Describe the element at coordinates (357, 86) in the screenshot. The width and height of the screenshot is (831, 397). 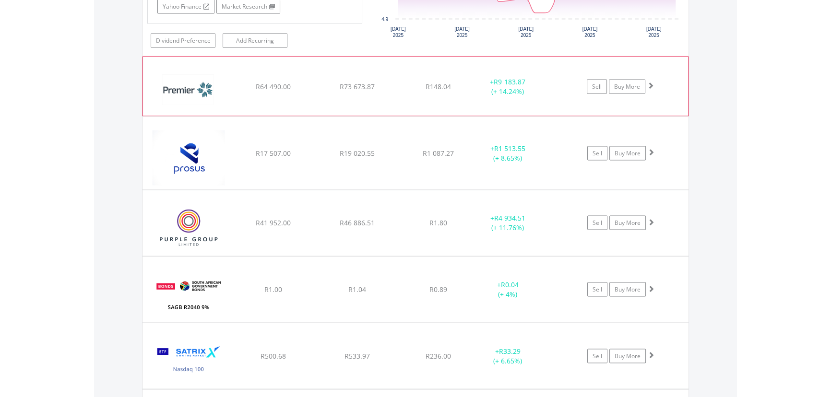
I see `span: R73 673.87` at that location.